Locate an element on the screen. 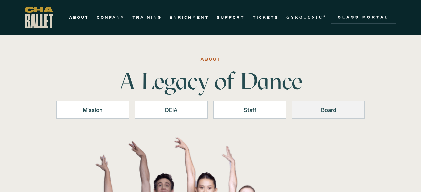 This screenshot has height=192, width=421. div: ABOUT is located at coordinates (210, 59).